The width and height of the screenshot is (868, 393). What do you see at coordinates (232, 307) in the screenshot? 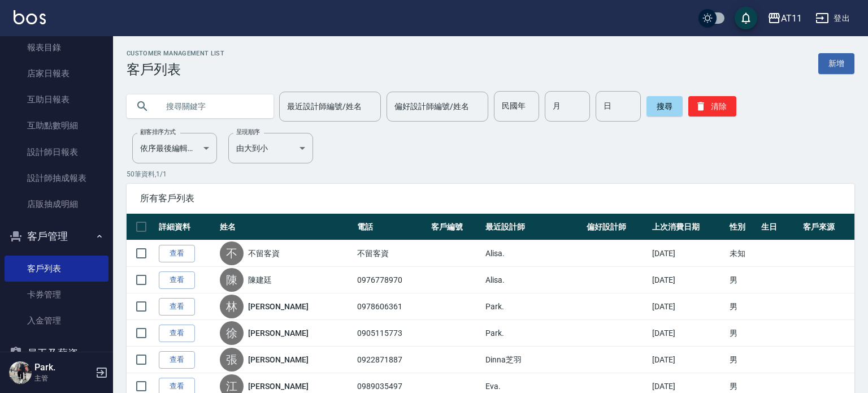
I see `div: 林` at bounding box center [232, 307].